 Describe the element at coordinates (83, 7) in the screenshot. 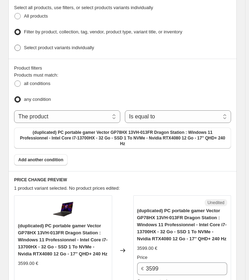

I see `span: Select all products, use filters, or select products variants individually` at that location.